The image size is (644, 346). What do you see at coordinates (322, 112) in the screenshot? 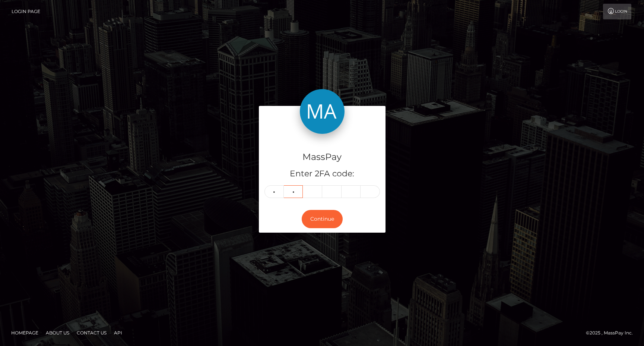
I see `img: MassPay` at bounding box center [322, 112].